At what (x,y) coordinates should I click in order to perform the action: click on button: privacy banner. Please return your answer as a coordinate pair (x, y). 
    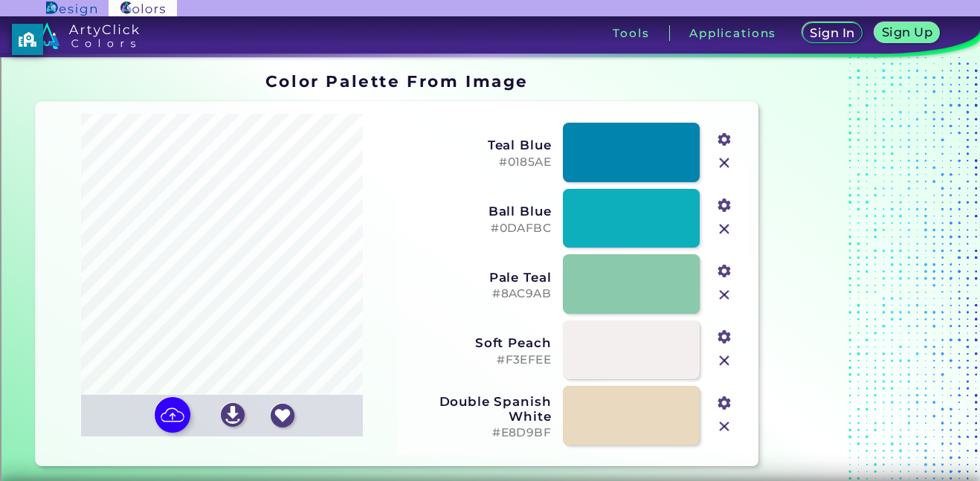
    Looking at the image, I should click on (28, 39).